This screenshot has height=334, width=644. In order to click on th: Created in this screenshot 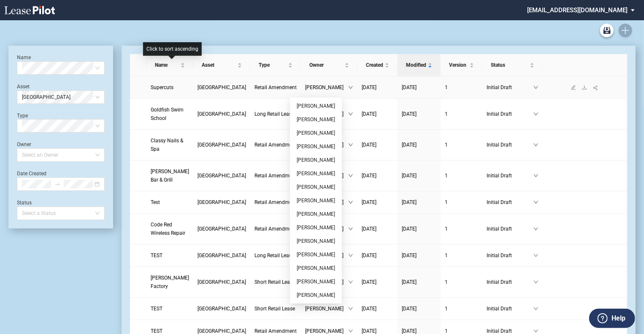, I will do `click(378, 65)`.